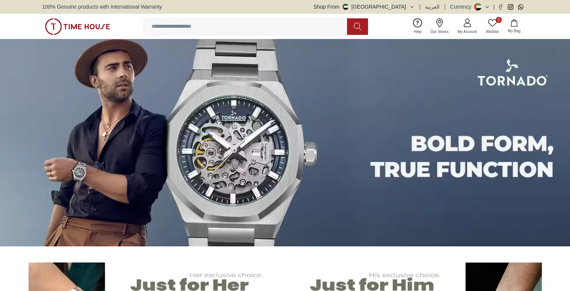 The height and width of the screenshot is (291, 570). Describe the element at coordinates (492, 31) in the screenshot. I see `span: Wishlist` at that location.